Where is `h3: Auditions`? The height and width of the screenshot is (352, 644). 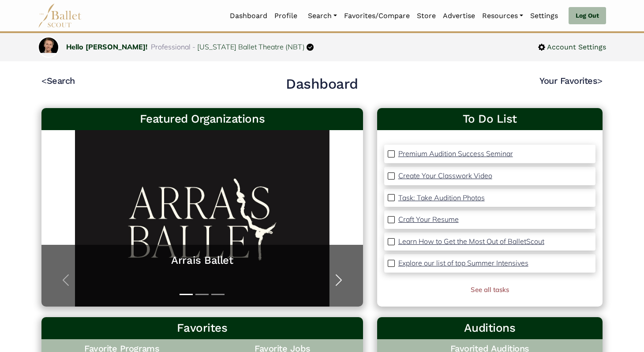
h3: Auditions is located at coordinates (490, 328).